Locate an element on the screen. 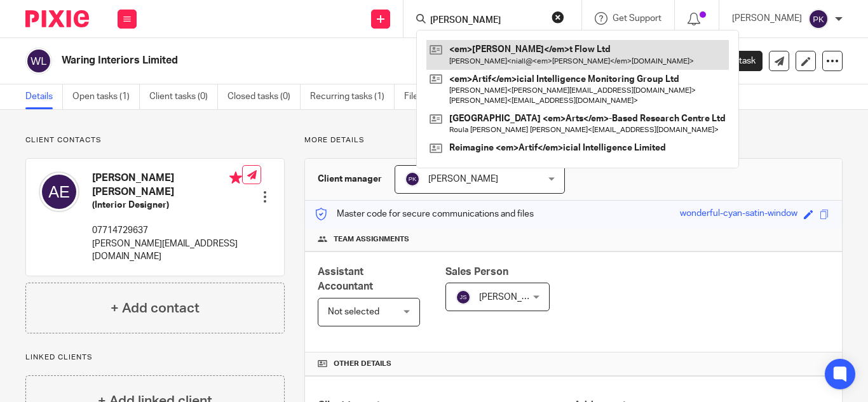  p: 07714729637 is located at coordinates (167, 231).